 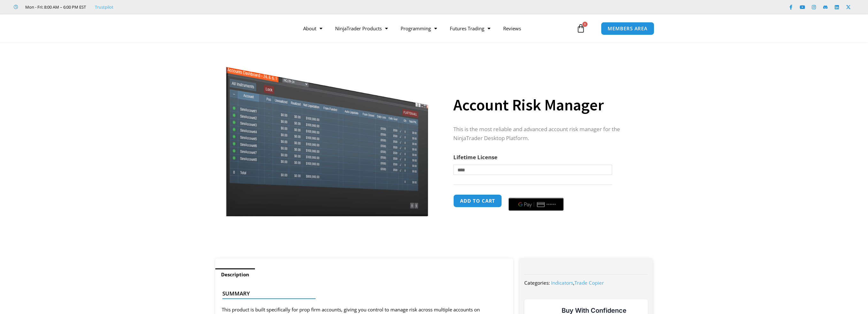 What do you see at coordinates (436, 29) in the screenshot?
I see `nav: Menu` at bounding box center [436, 29].